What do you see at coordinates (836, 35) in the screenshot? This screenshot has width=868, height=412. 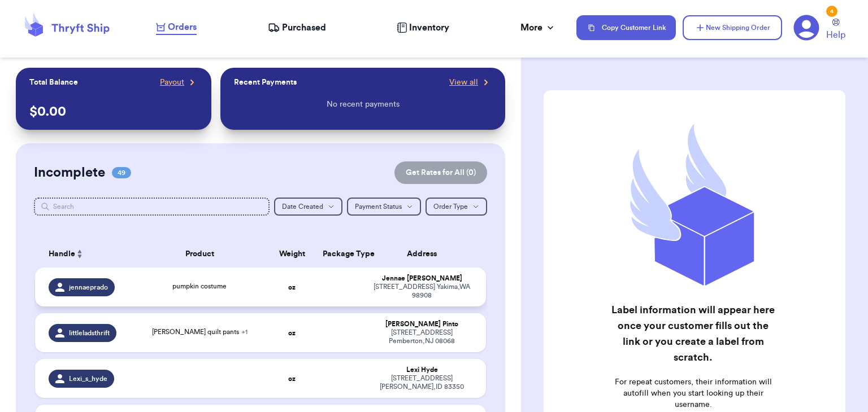 I see `span: Help` at bounding box center [836, 35].